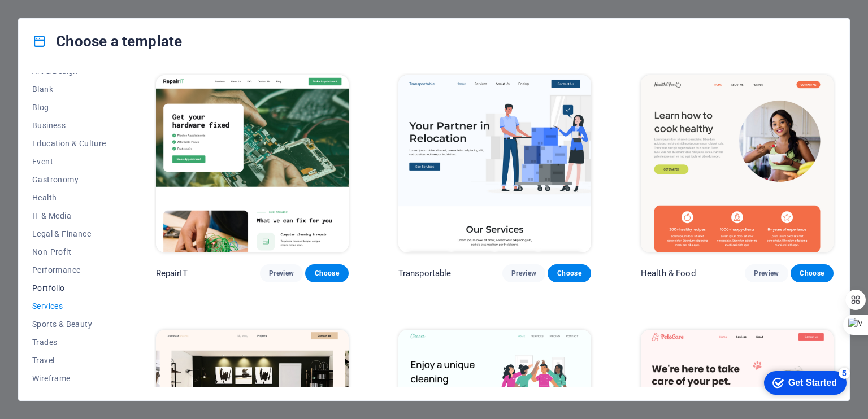 The image size is (868, 419). I want to click on p: Transportable, so click(425, 274).